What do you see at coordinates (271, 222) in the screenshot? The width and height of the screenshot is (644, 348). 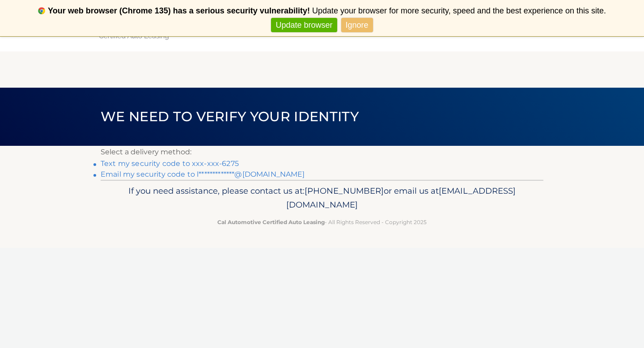 I see `strong: Cal Automotive Certified Auto Leasing` at bounding box center [271, 222].